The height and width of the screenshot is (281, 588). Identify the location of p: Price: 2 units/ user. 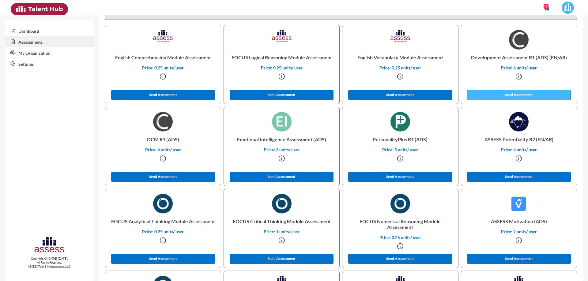
(519, 232).